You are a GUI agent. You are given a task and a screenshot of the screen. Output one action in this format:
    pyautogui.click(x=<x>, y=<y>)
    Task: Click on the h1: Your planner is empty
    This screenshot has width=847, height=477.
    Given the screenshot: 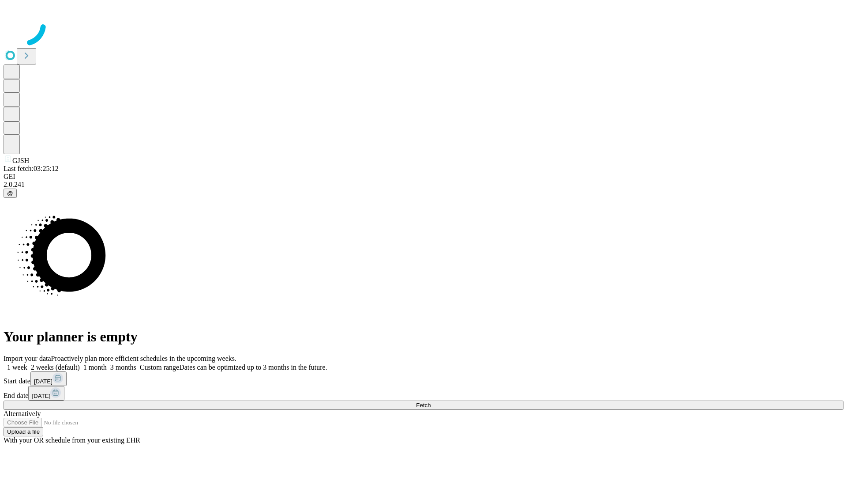 What is the action you would take?
    pyautogui.click(x=424, y=336)
    